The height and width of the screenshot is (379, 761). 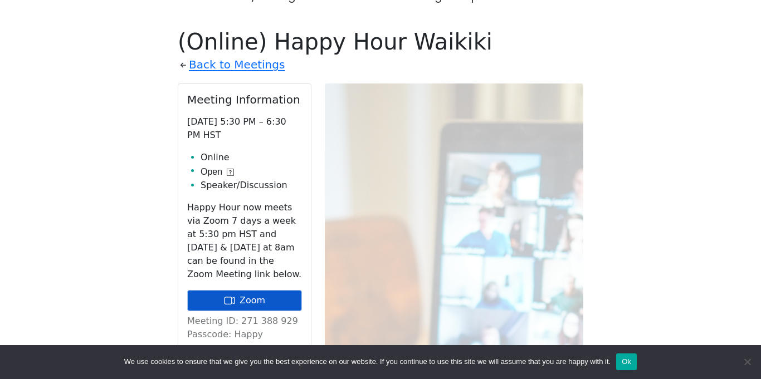 I want to click on h1: (Online) Happy Hour Waikiki, so click(x=381, y=42).